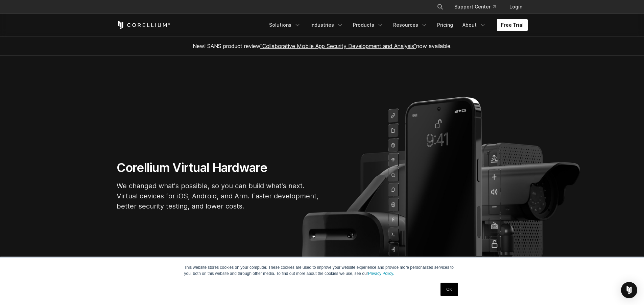 The image size is (644, 305). I want to click on a: Free Trial, so click(512, 25).